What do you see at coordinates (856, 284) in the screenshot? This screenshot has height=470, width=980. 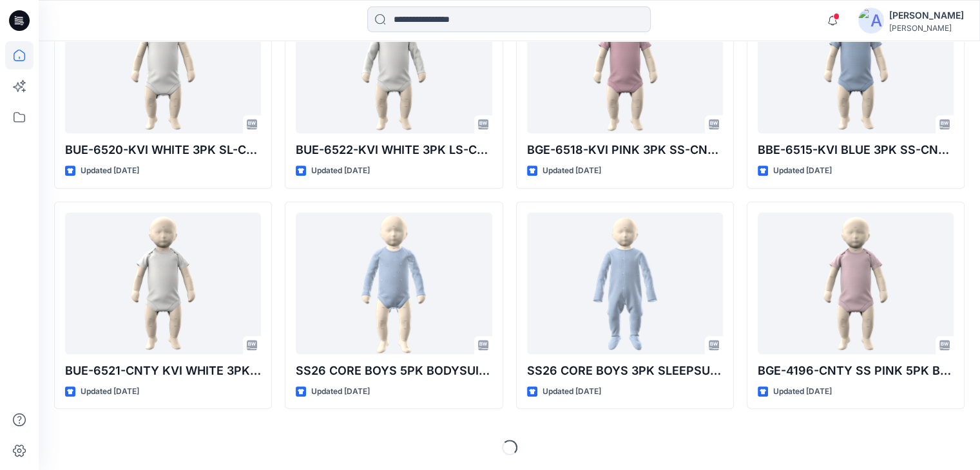 I see `a: BGE-4196-CNTY SS PINK 5PK BODYSUIT` at bounding box center [856, 284].